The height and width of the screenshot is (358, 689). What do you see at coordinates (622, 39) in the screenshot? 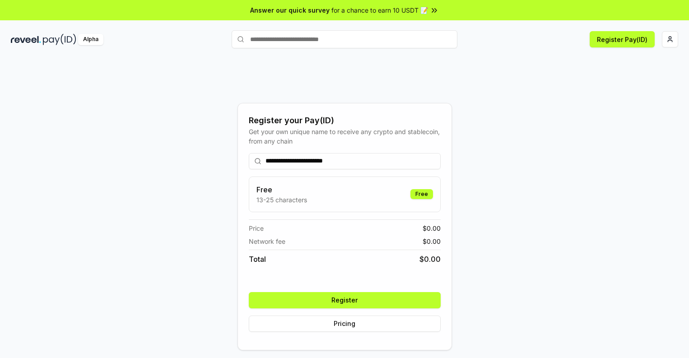
I see `button: Register Pay(ID)` at bounding box center [622, 39].